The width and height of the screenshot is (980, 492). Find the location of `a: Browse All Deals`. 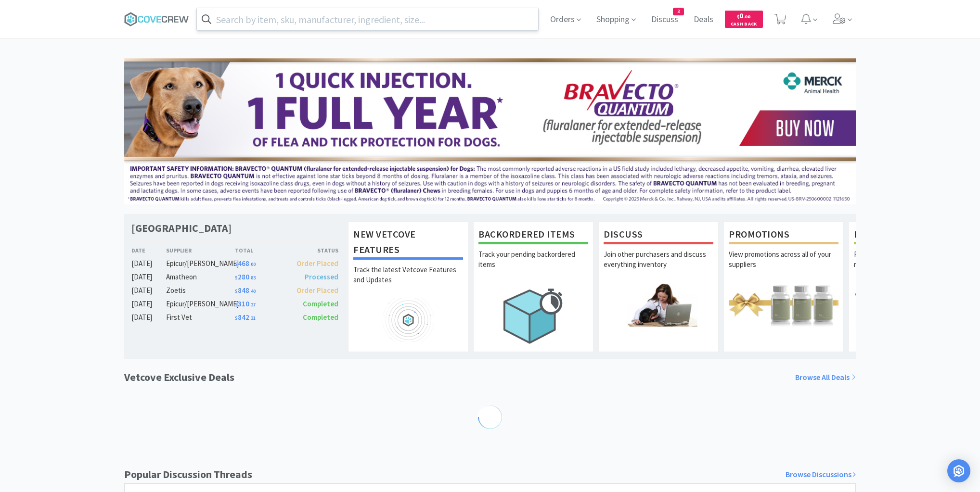

a: Browse All Deals is located at coordinates (825, 377).